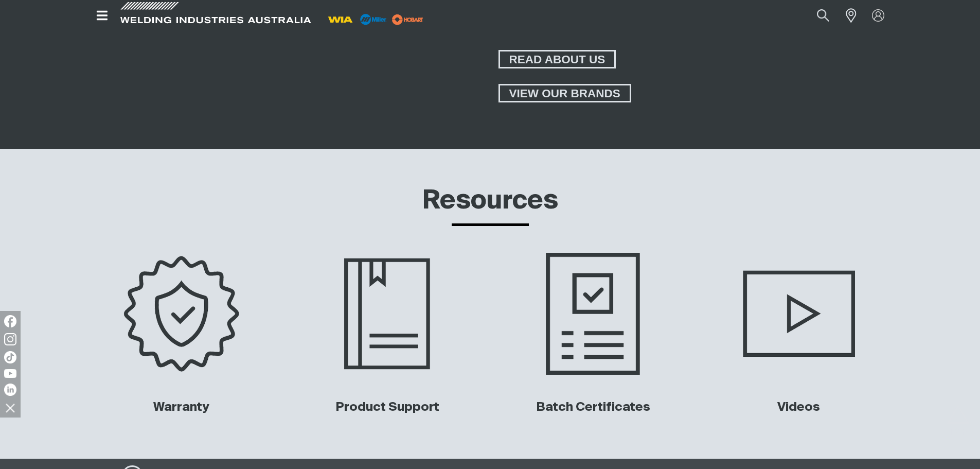 The image size is (980, 469). Describe the element at coordinates (10, 408) in the screenshot. I see `img: hide socials` at that location.